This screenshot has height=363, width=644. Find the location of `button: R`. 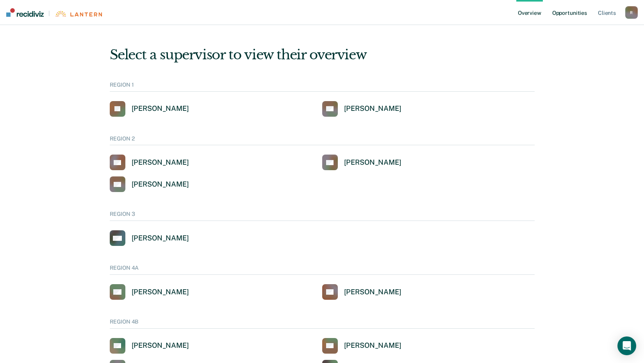

button: R is located at coordinates (632, 13).